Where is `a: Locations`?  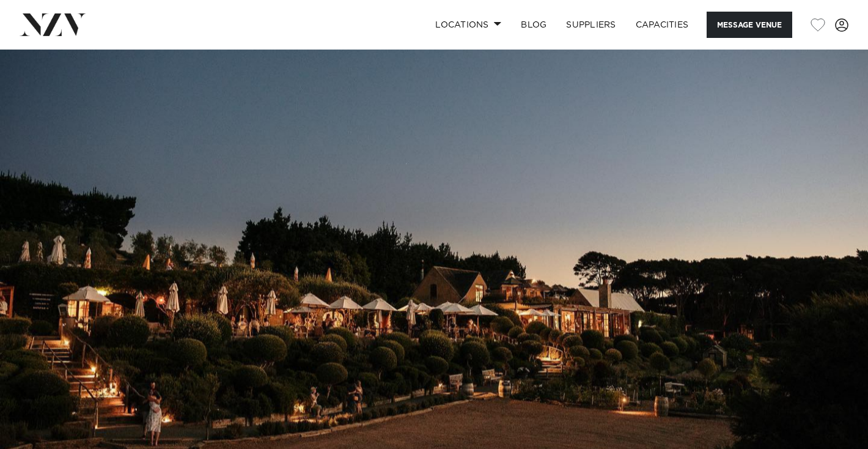
a: Locations is located at coordinates (469, 25).